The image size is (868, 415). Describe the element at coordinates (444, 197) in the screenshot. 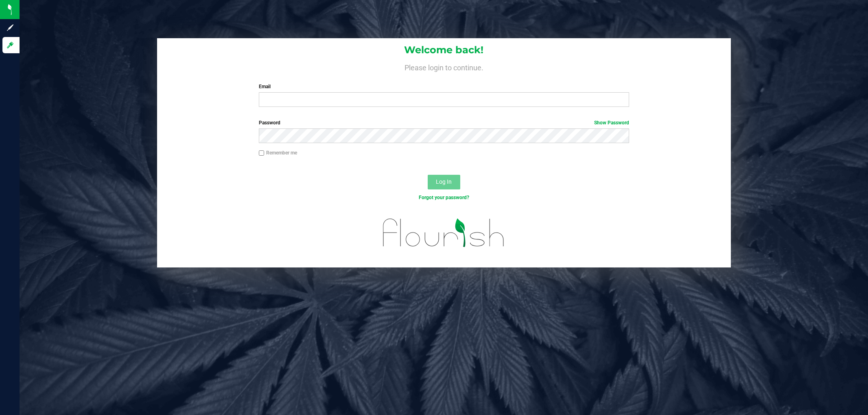

I see `a: Forgot your password?` at that location.